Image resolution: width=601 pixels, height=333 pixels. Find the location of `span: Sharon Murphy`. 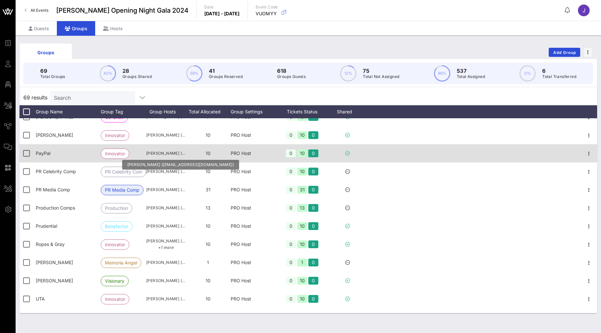

span: Sharon Murphy is located at coordinates (54, 262).